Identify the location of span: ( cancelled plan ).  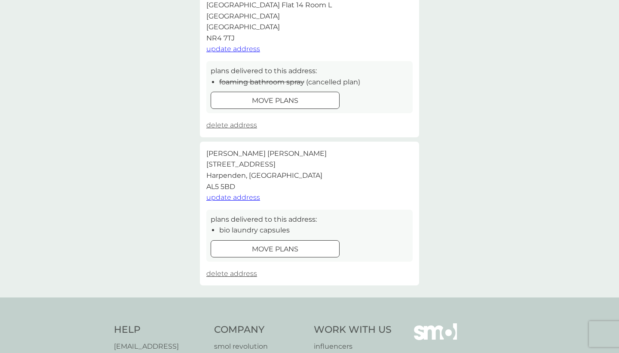
(333, 82).